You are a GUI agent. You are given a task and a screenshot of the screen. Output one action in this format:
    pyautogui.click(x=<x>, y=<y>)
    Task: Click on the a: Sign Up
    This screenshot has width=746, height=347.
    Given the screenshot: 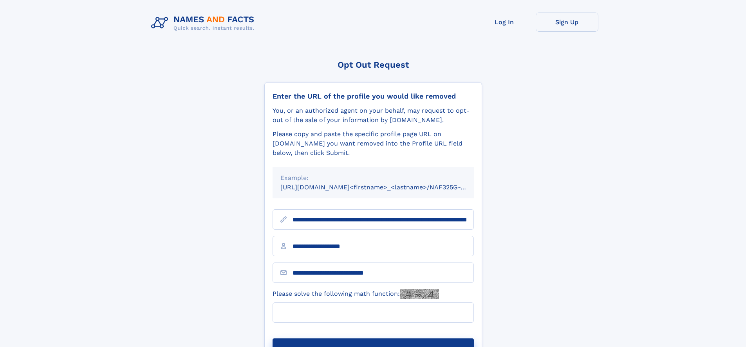 What is the action you would take?
    pyautogui.click(x=567, y=22)
    